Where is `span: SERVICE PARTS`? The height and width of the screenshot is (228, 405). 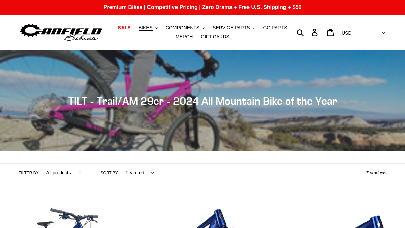 span: SERVICE PARTS is located at coordinates (231, 28).